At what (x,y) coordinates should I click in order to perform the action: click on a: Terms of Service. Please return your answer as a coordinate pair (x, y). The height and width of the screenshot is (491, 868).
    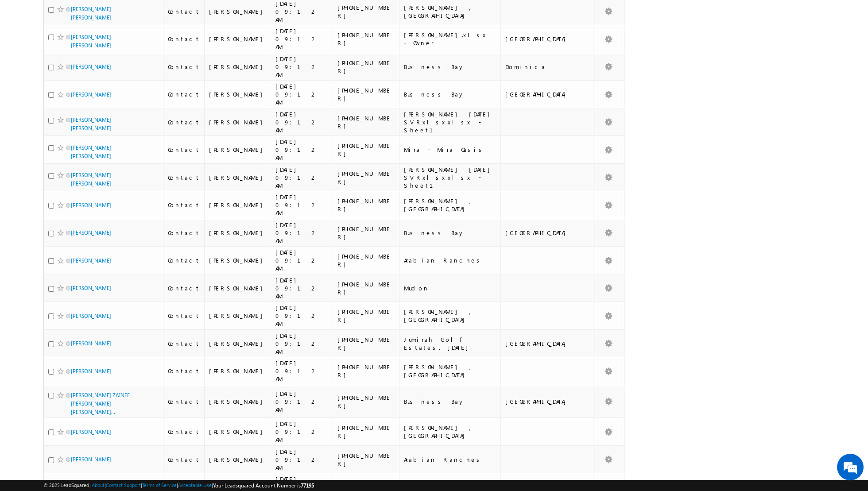
    Looking at the image, I should click on (159, 485).